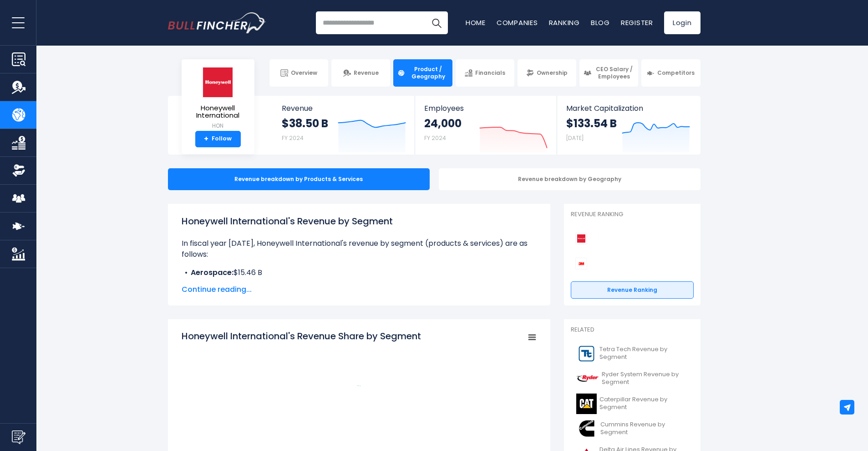 The height and width of the screenshot is (451, 868). What do you see at coordinates (490, 73) in the screenshot?
I see `span: Financials` at bounding box center [490, 73].